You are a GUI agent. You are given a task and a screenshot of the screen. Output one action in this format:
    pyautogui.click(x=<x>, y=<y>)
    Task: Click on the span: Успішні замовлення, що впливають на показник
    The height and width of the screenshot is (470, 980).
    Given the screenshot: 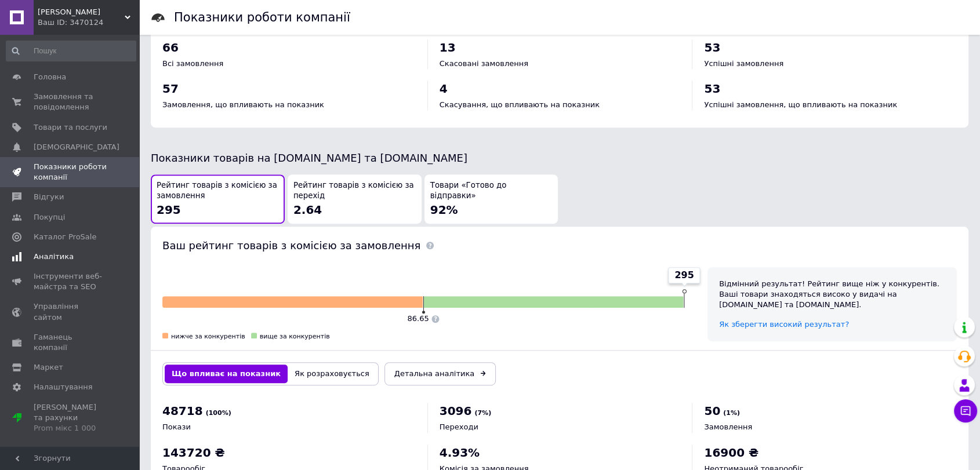 What is the action you would take?
    pyautogui.click(x=800, y=105)
    